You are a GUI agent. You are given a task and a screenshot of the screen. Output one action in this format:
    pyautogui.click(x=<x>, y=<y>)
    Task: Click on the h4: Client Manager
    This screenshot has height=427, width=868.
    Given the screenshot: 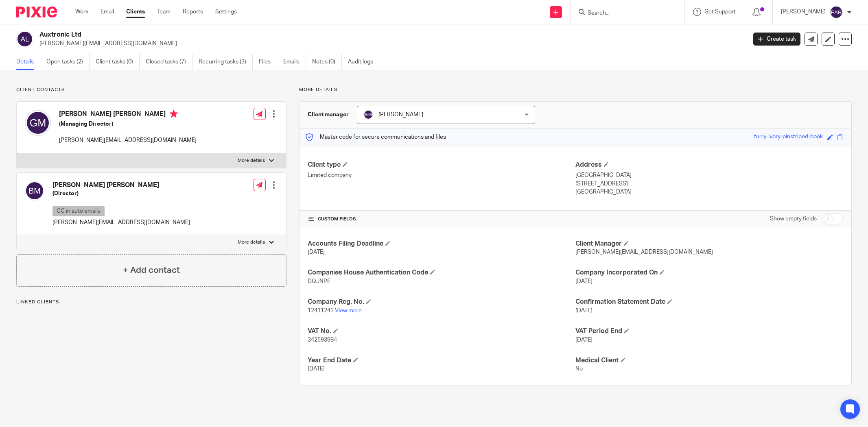 What is the action you would take?
    pyautogui.click(x=709, y=243)
    